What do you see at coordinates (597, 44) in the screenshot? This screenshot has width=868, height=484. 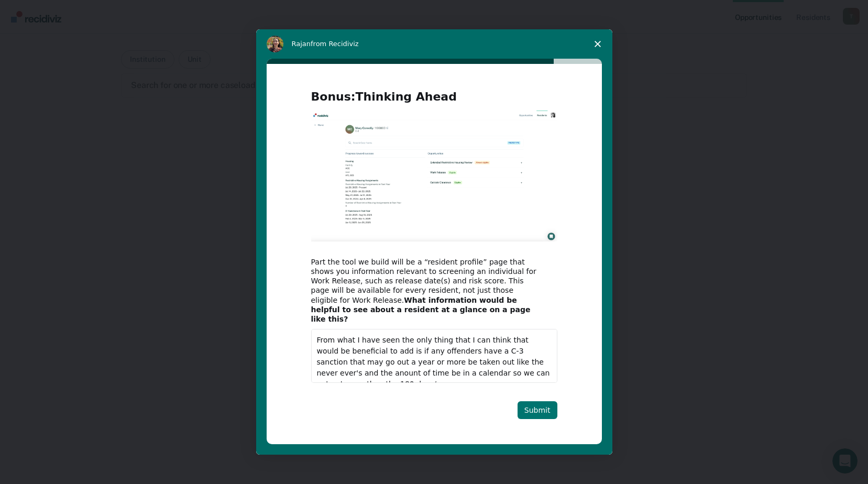 I see `span: Close survey` at bounding box center [597, 44].